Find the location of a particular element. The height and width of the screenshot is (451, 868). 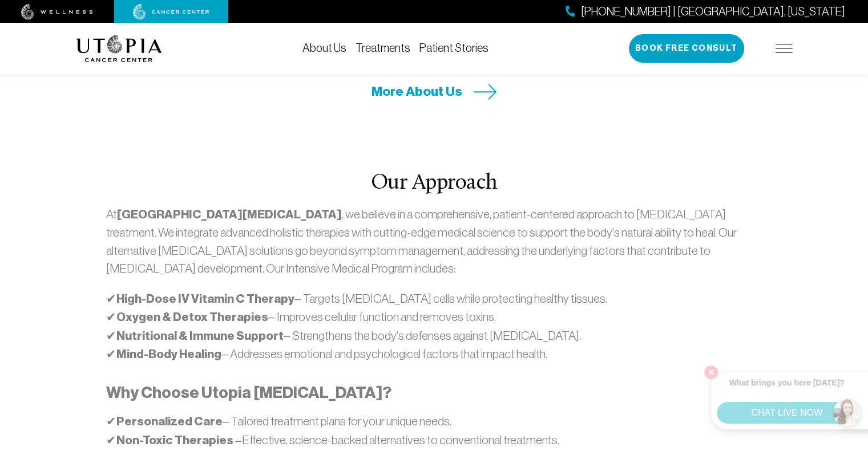

h2: Our Approach is located at coordinates (434, 184).